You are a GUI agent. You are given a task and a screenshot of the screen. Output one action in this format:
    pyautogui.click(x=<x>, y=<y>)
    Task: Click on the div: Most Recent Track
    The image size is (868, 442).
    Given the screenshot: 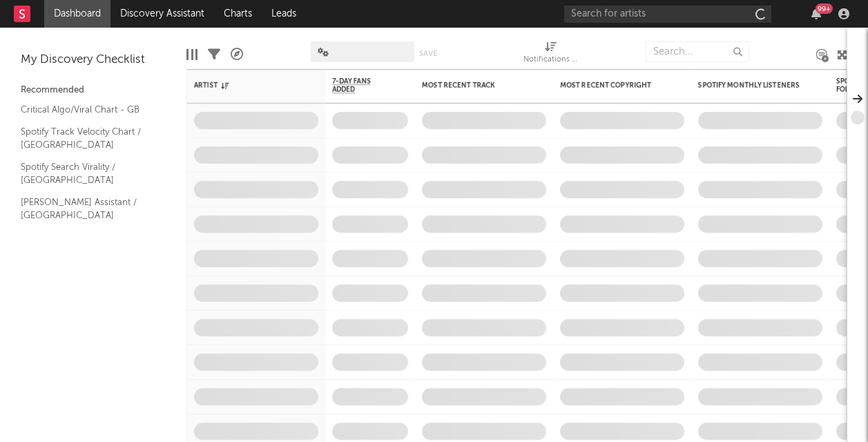 What is the action you would take?
    pyautogui.click(x=474, y=85)
    